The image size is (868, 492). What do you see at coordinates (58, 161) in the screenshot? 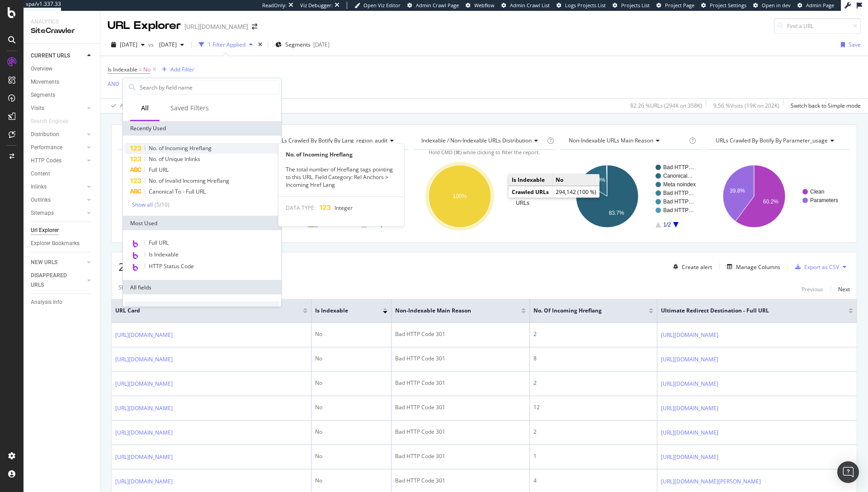
I see `a: HTTP Codes` at bounding box center [58, 161].